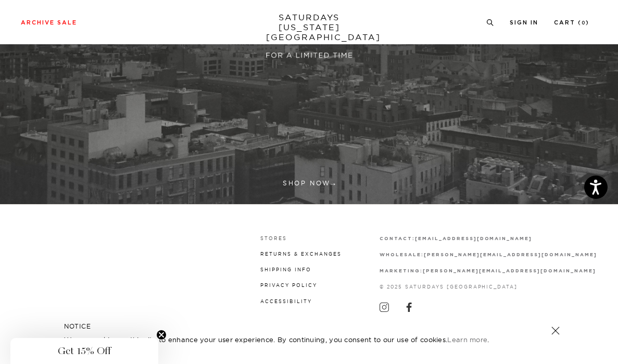  What do you see at coordinates (286, 270) in the screenshot?
I see `a: Shipping Info` at bounding box center [286, 270].